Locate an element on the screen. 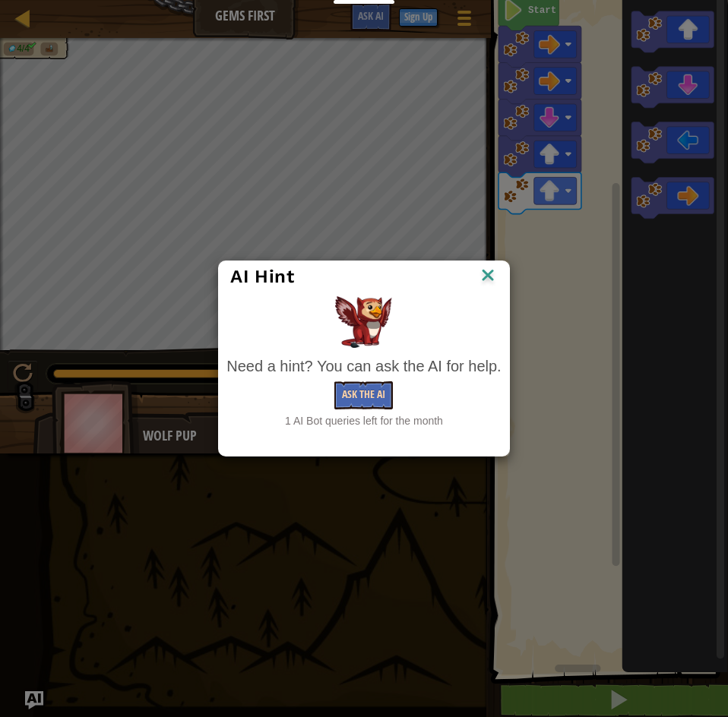 This screenshot has height=717, width=728. div: 1 AI Bot queries left for the month is located at coordinates (364, 421).